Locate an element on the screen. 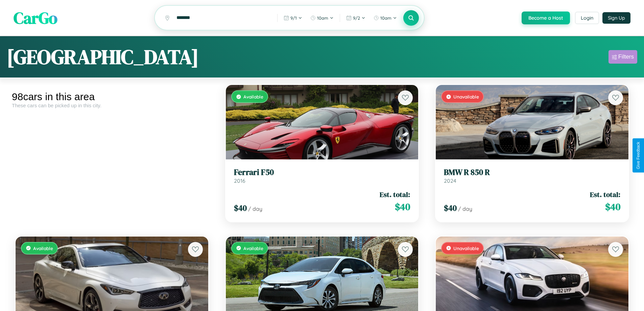  span: CarGo is located at coordinates (36, 18).